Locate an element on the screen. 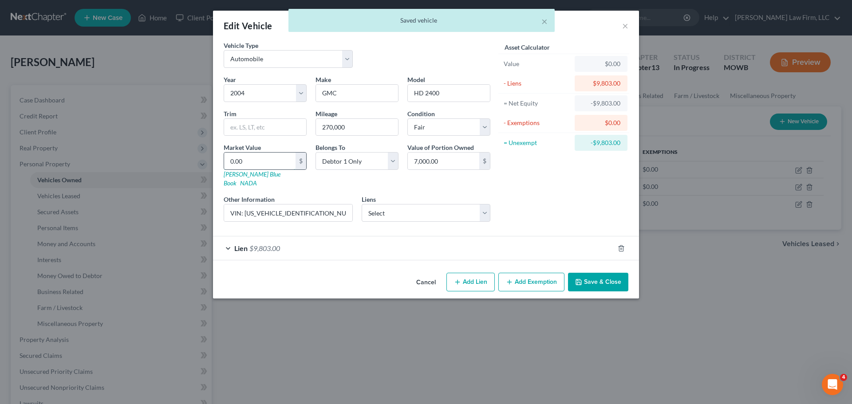 Image resolution: width=852 pixels, height=404 pixels. div: = Net Equity is located at coordinates (537, 103).